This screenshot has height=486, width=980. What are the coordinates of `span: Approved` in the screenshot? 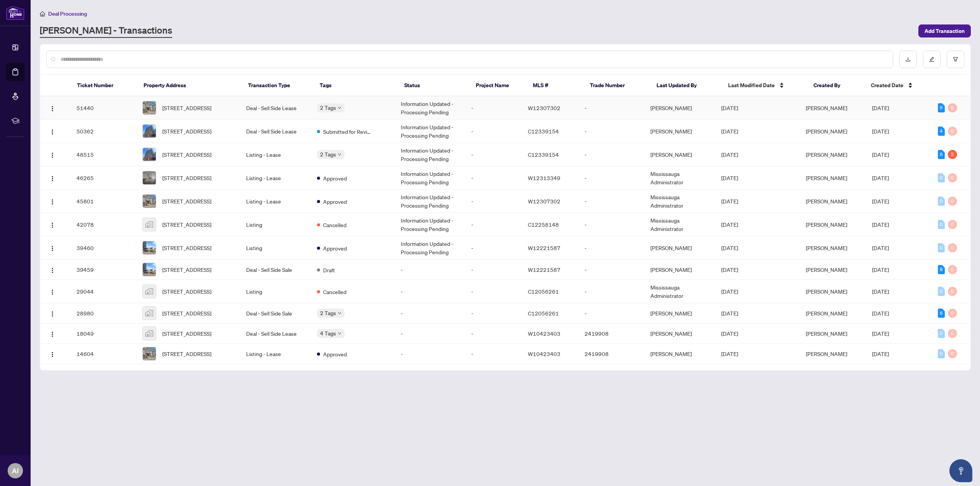 It's located at (335, 178).